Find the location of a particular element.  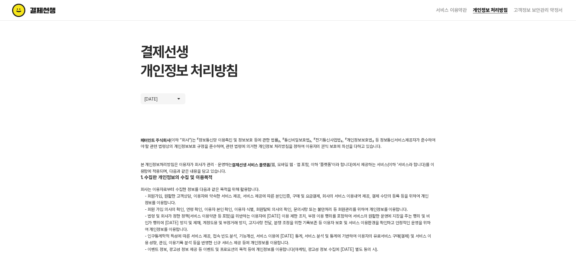

b: 결제선생 서비스 플랫폼 is located at coordinates (251, 165).